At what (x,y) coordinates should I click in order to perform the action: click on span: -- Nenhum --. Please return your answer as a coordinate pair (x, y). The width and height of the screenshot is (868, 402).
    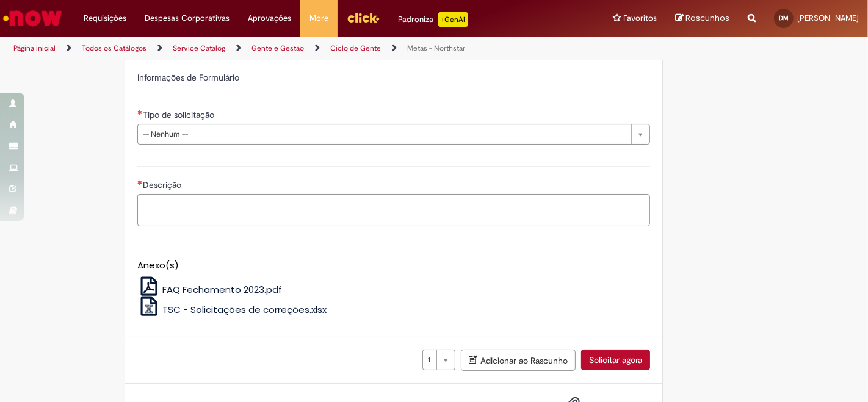
    Looking at the image, I should click on (384, 134).